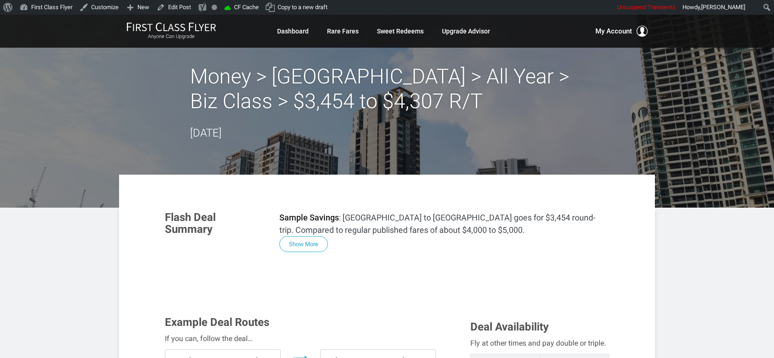 Image resolution: width=774 pixels, height=358 pixels. What do you see at coordinates (621, 31) in the screenshot?
I see `button: My Account` at bounding box center [621, 31].